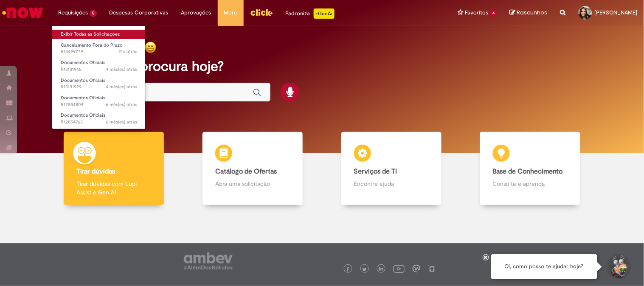 This screenshot has height=286, width=644. Describe the element at coordinates (253, 184) in the screenshot. I see `p: Abra uma solicitação` at that location.